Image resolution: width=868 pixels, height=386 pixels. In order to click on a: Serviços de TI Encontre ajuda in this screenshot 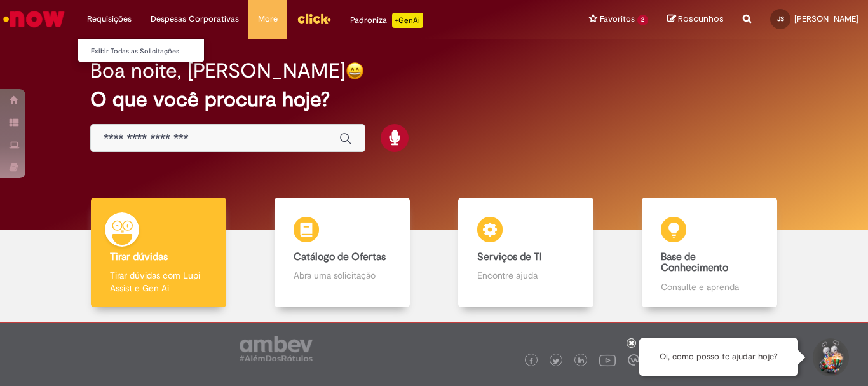, I will do `click(525, 252)`.